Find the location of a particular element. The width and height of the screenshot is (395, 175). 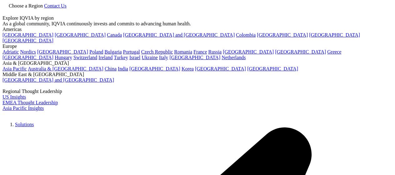

div: Europe is located at coordinates (197, 46).